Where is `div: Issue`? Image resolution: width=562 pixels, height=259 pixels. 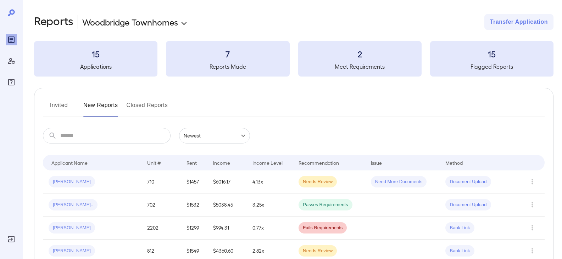
div: Issue is located at coordinates (377, 163).